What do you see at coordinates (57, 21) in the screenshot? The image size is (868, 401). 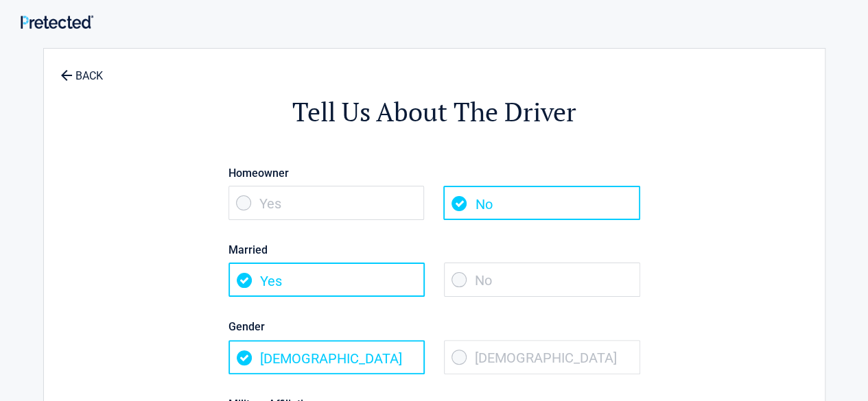 I see `img: Main Logo` at bounding box center [57, 21].